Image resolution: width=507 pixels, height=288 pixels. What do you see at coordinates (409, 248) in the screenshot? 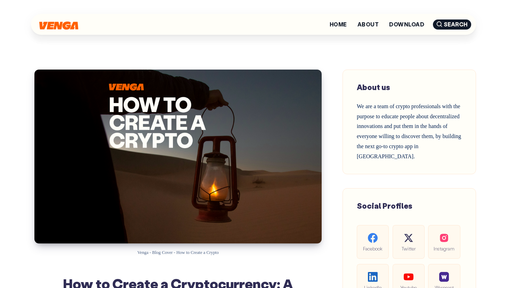
I see `span: Twitter` at bounding box center [409, 248].